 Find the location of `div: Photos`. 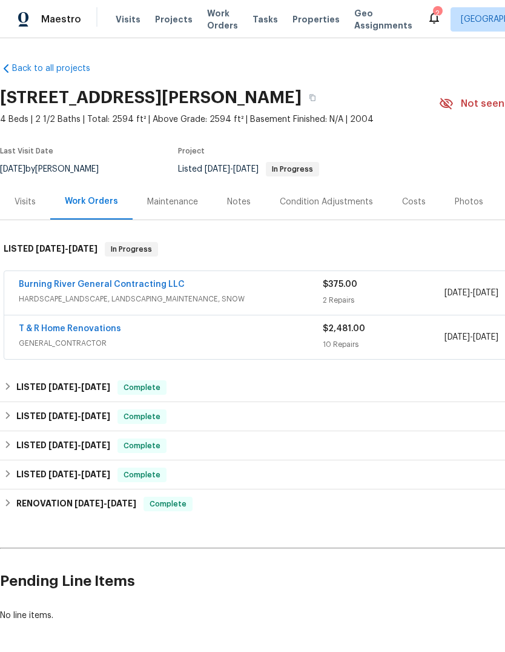

div: Photos is located at coordinates (469, 202).